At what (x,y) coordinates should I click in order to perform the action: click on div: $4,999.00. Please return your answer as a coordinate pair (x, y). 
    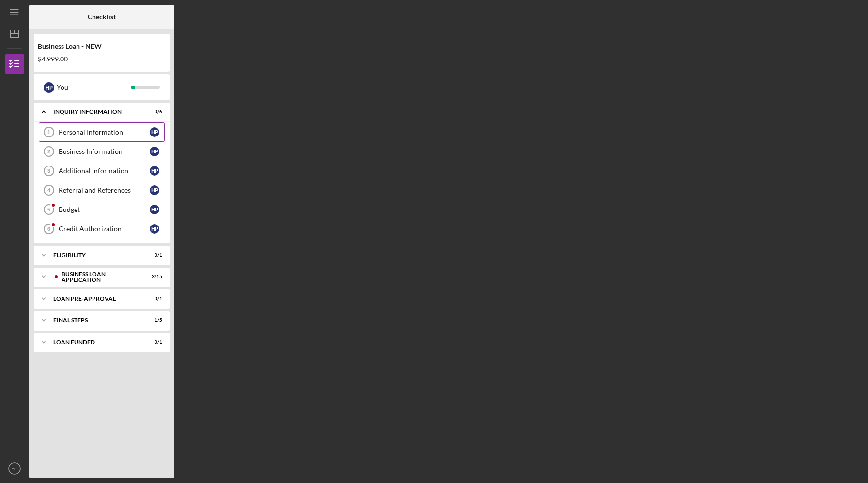
    Looking at the image, I should click on (102, 59).